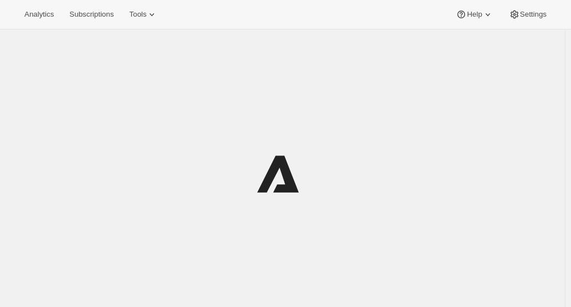 Image resolution: width=571 pixels, height=307 pixels. What do you see at coordinates (534, 14) in the screenshot?
I see `span: Settings` at bounding box center [534, 14].